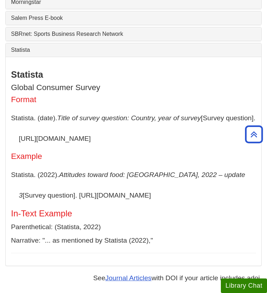  What do you see at coordinates (134, 278) in the screenshot?
I see `p: See with DOI if your article includes a .` at bounding box center [134, 278].